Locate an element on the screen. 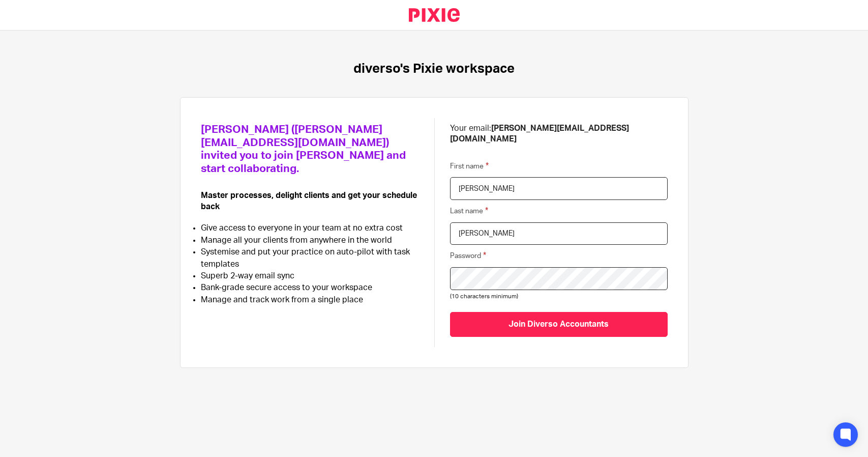 The image size is (868, 457). input: Join Diverso Accountants is located at coordinates (559, 324).